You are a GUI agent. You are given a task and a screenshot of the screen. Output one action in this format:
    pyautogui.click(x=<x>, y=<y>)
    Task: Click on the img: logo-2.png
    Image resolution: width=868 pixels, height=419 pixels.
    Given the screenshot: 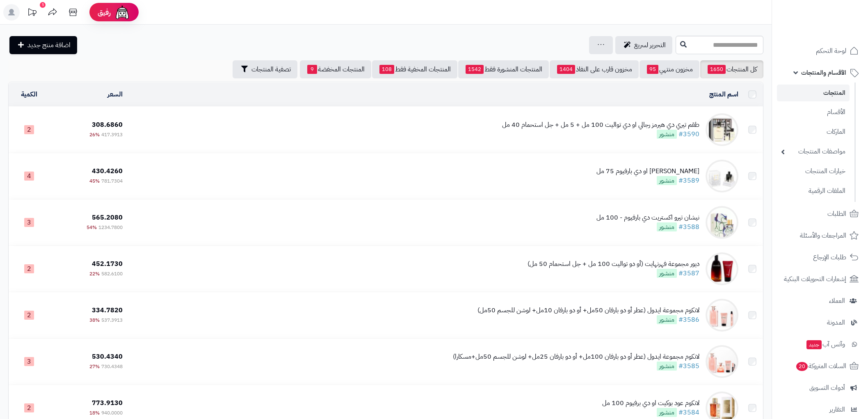 What is the action you would take?
    pyautogui.click(x=836, y=29)
    